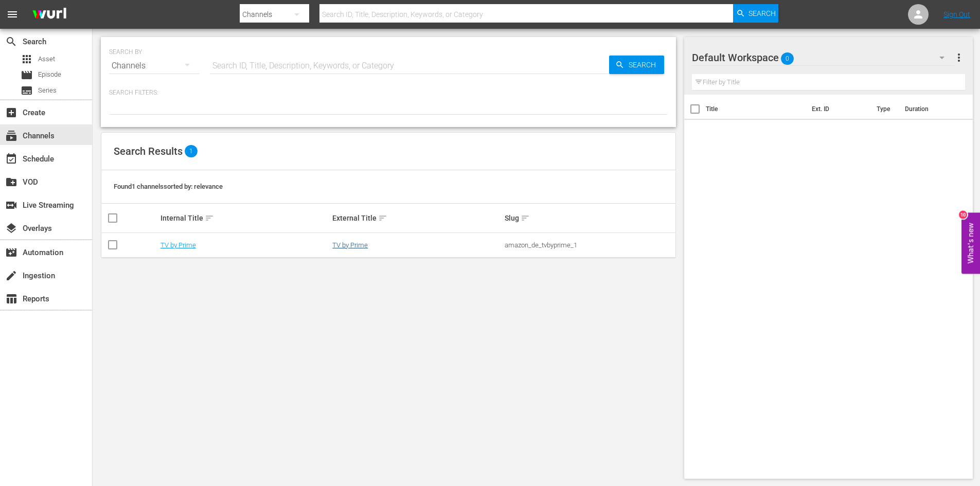 The height and width of the screenshot is (486, 980). I want to click on th: Duration, so click(929, 109).